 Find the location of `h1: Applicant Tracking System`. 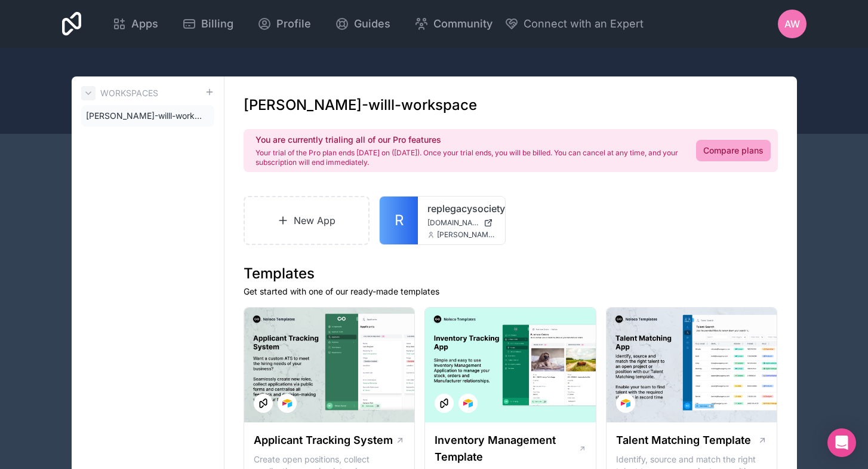

h1: Applicant Tracking System is located at coordinates (323, 440).